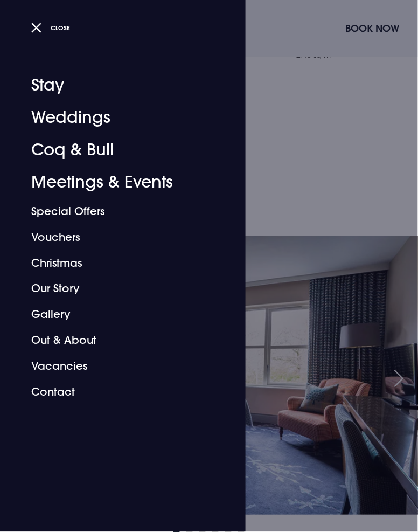 The height and width of the screenshot is (532, 418). What do you see at coordinates (116, 392) in the screenshot?
I see `a: Contact` at bounding box center [116, 392].